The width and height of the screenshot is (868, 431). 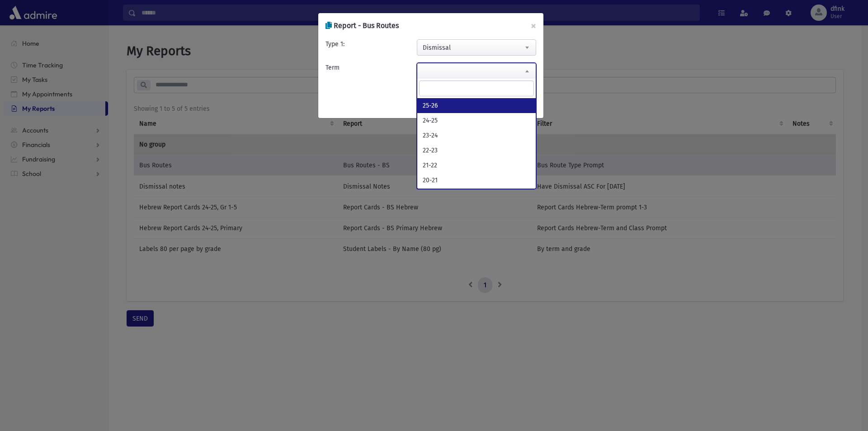 What do you see at coordinates (332, 67) in the screenshot?
I see `label: Term` at bounding box center [332, 67].